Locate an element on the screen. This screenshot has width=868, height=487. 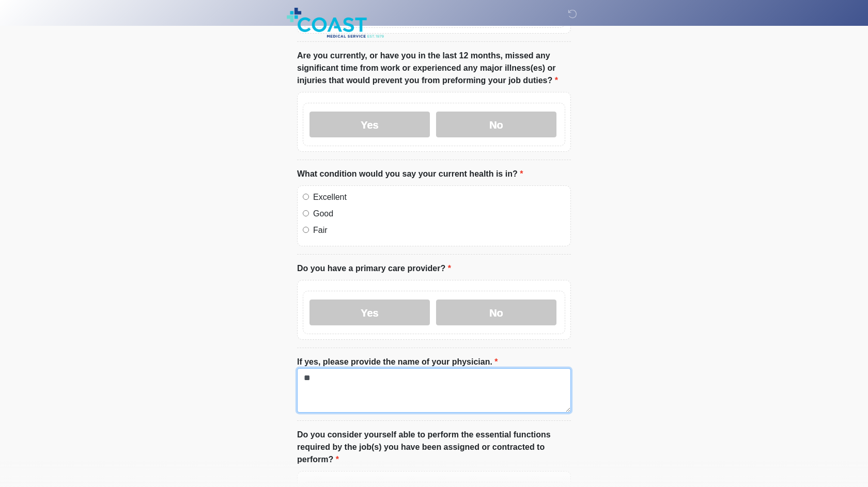
input: Good is located at coordinates (306, 213).